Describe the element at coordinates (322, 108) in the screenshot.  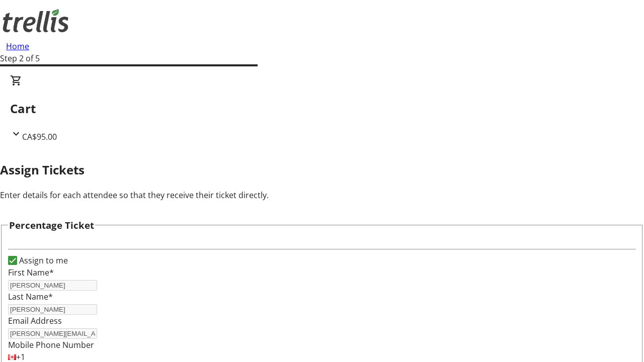
I see `div: CartCA$95.00` at that location.